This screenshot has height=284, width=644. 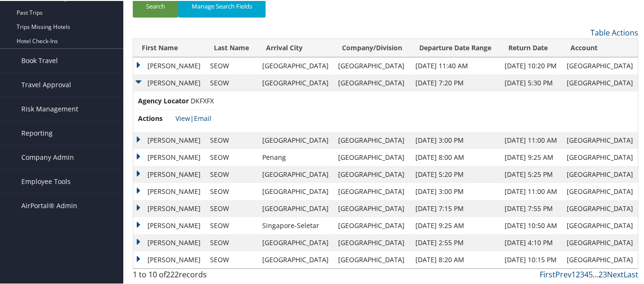 I want to click on a: First, so click(x=547, y=274).